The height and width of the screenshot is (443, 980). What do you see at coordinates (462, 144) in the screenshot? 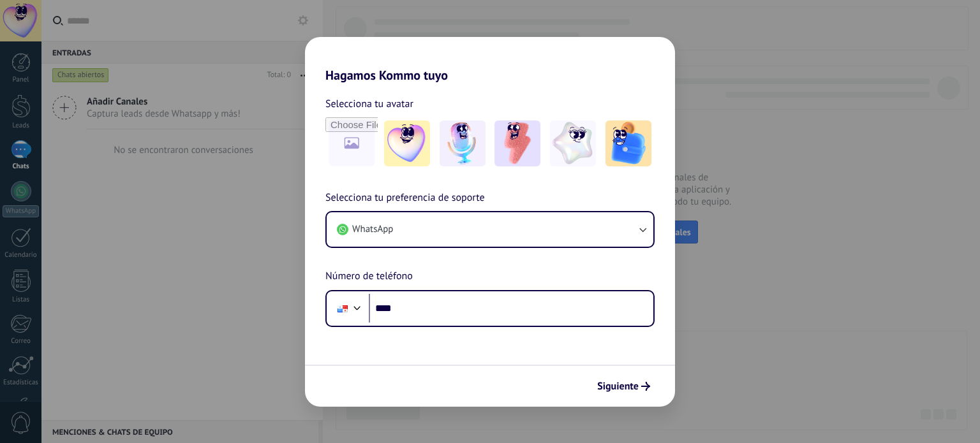
I see `img: -2.jpeg` at bounding box center [462, 144].